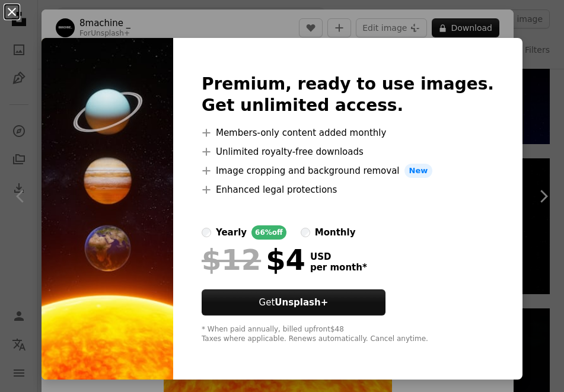  What do you see at coordinates (339, 256) in the screenshot?
I see `span: USD` at bounding box center [339, 256].